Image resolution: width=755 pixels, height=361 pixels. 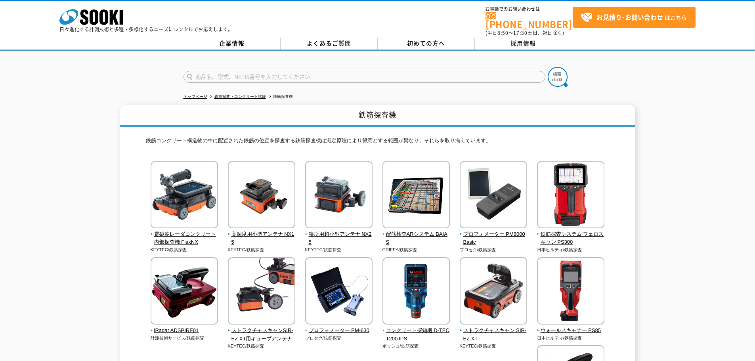 I want to click on img: ウォールスキャナー PS85, so click(x=571, y=292).